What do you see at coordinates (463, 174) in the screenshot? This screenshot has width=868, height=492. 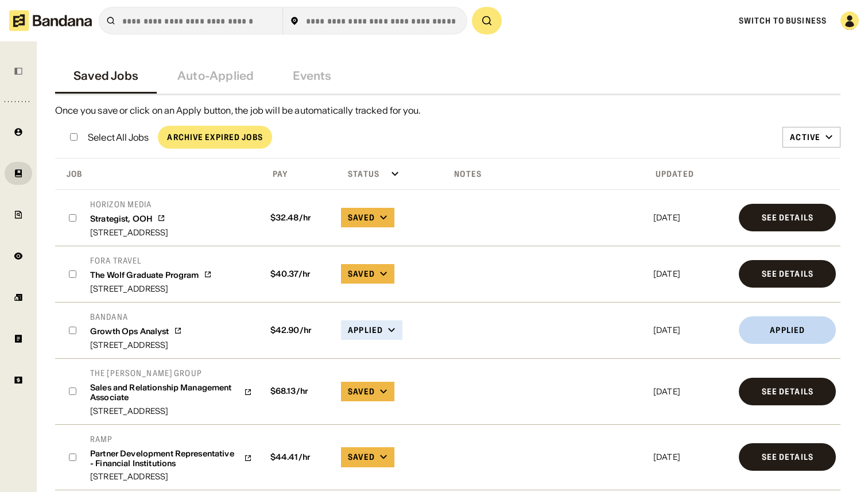 I see `div: Notes` at bounding box center [463, 174].